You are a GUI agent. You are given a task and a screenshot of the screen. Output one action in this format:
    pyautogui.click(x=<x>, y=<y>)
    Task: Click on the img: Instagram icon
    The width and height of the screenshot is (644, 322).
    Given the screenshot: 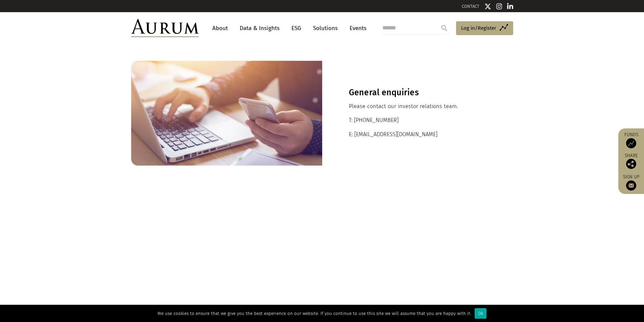 What is the action you would take?
    pyautogui.click(x=499, y=7)
    